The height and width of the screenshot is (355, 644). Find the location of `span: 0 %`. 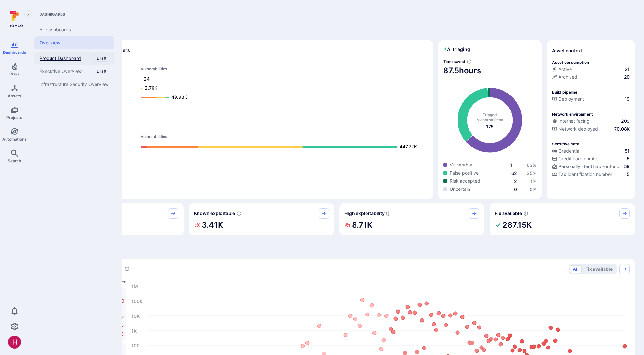

span: 0 % is located at coordinates (533, 189).